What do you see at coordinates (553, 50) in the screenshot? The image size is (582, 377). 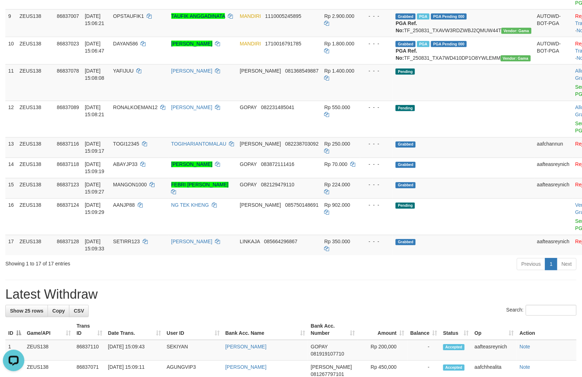 I see `td: AUTOWD-BOT-PGA` at bounding box center [553, 50].